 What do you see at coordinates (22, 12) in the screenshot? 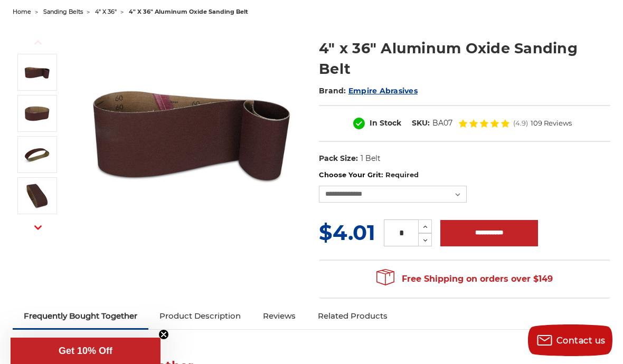
I see `a: home` at bounding box center [22, 12].